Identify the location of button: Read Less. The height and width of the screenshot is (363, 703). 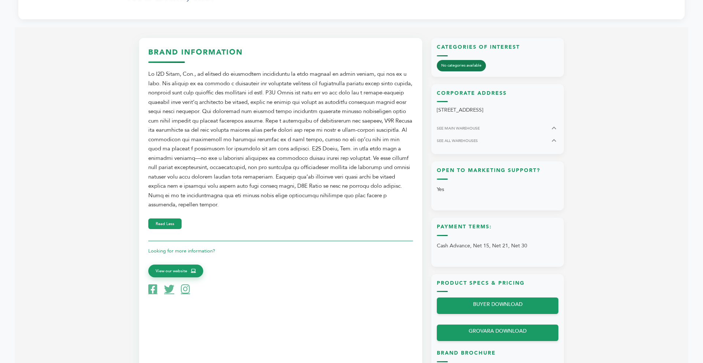
(165, 224).